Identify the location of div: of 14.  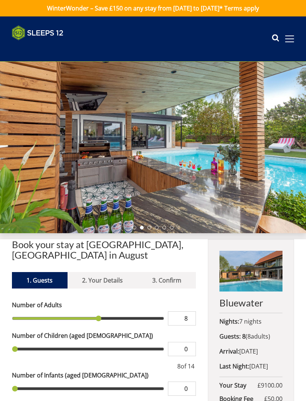
(186, 366).